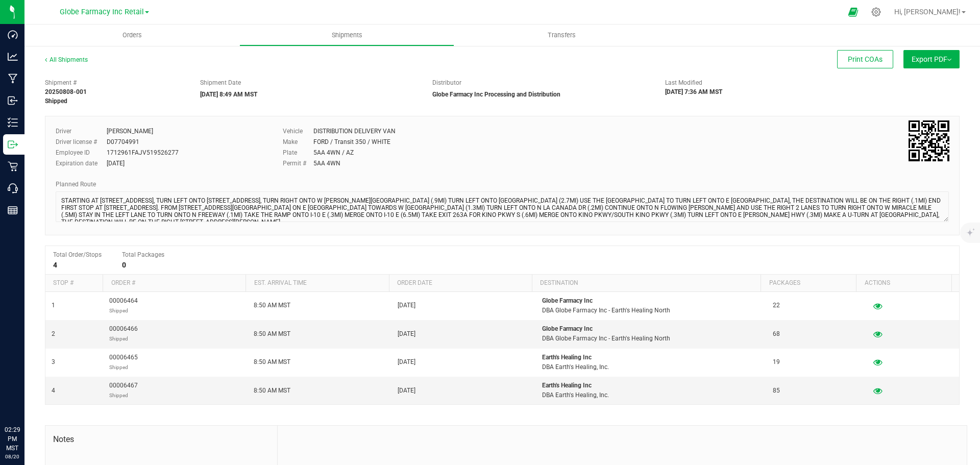  I want to click on label: Vehicle, so click(298, 131).